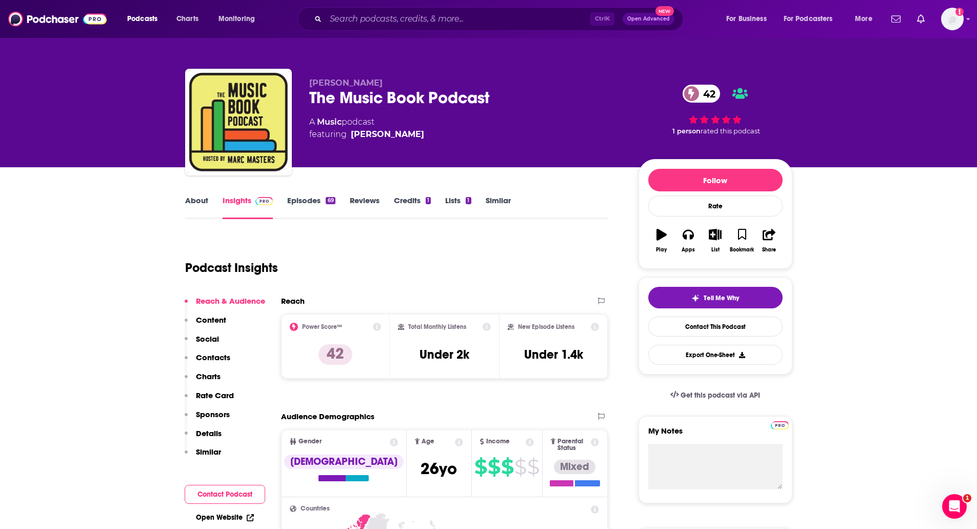 The height and width of the screenshot is (529, 977). Describe the element at coordinates (209, 399) in the screenshot. I see `button: Rate Card` at that location.